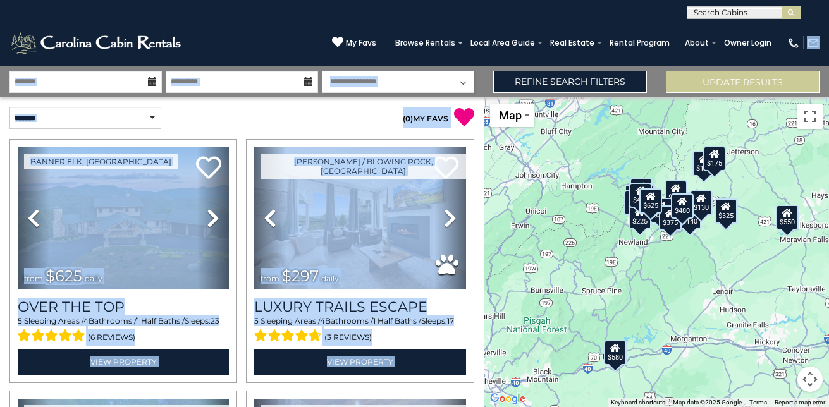 The width and height of the screenshot is (829, 407). I want to click on a: Open this area in Google Maps (opens a new window), so click(508, 399).